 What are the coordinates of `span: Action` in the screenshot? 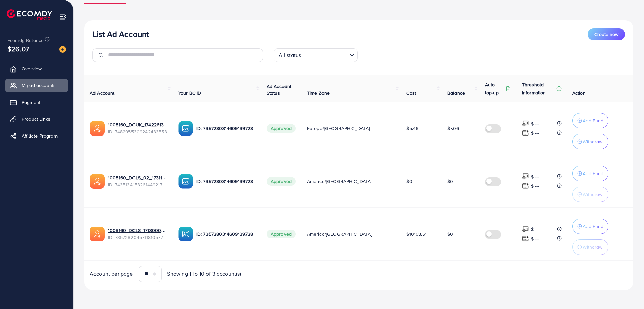 It's located at (579, 93).